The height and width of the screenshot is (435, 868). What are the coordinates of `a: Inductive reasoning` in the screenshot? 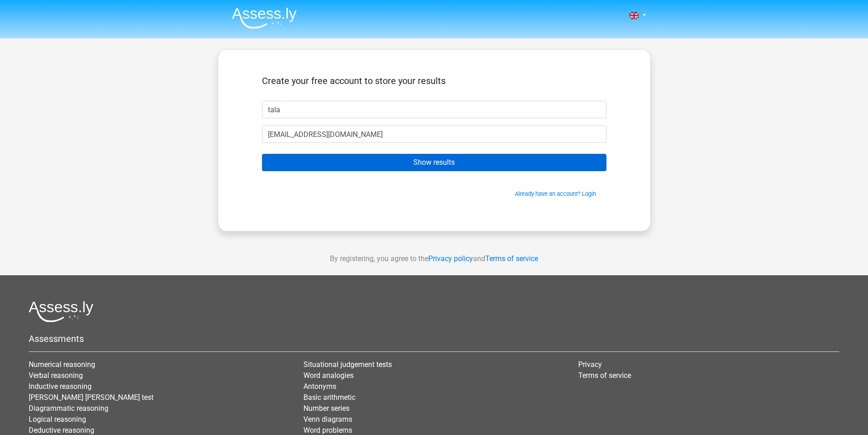 It's located at (60, 386).